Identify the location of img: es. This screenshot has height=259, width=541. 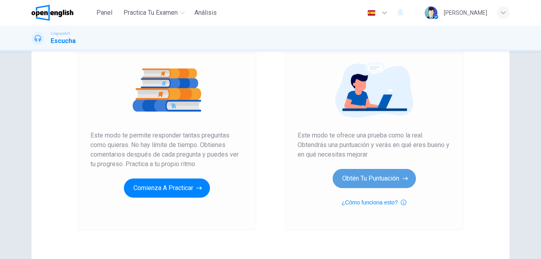
(371, 13).